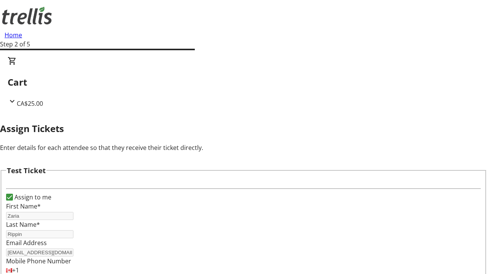  What do you see at coordinates (23, 225) in the screenshot?
I see `label: Last Name*` at bounding box center [23, 225].